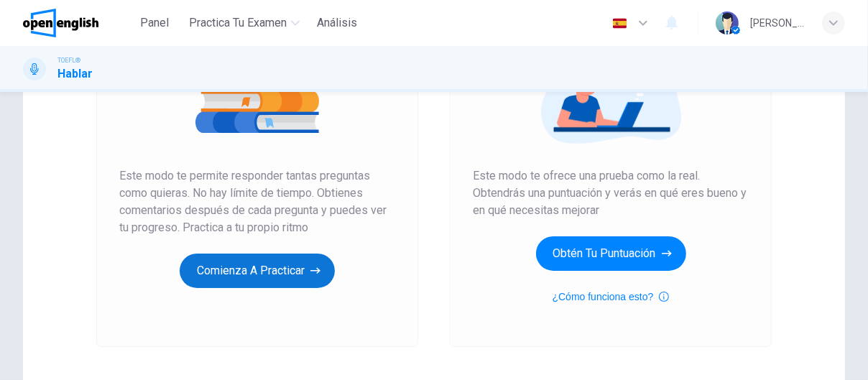 Image resolution: width=868 pixels, height=380 pixels. I want to click on img: Profile picture, so click(727, 23).